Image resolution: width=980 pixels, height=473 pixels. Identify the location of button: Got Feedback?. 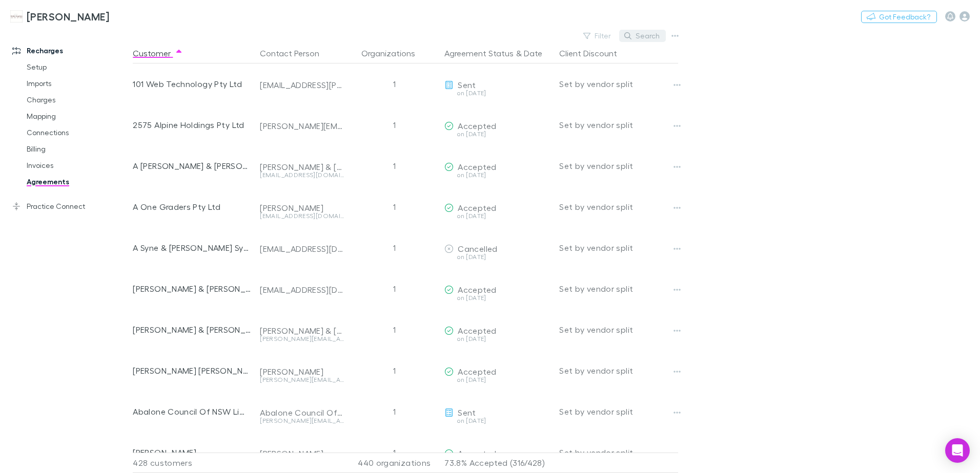
(899, 17).